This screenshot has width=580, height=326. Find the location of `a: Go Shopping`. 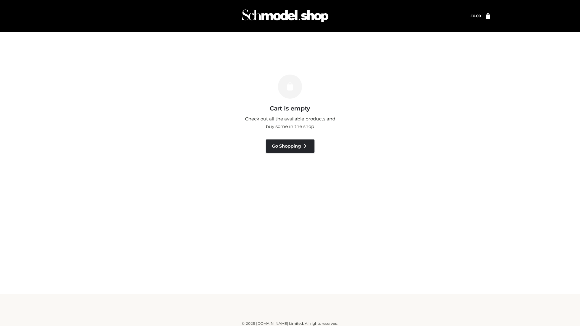

a: Go Shopping is located at coordinates (290, 146).